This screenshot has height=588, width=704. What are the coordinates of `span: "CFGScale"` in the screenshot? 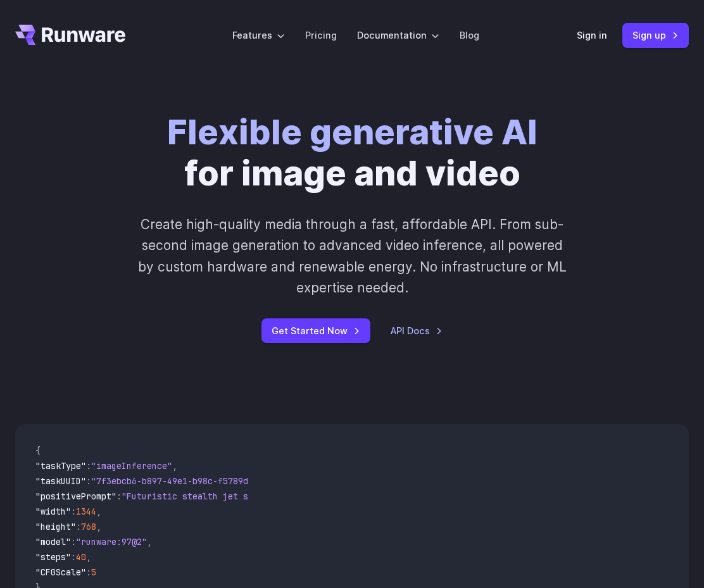 It's located at (61, 572).